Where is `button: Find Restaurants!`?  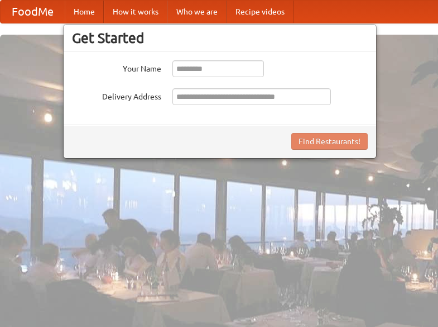
button: Find Restaurants! is located at coordinates (329, 141).